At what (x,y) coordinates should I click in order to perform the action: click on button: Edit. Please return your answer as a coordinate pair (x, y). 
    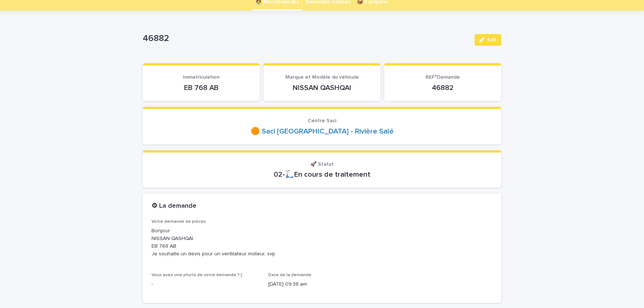
    Looking at the image, I should click on (488, 40).